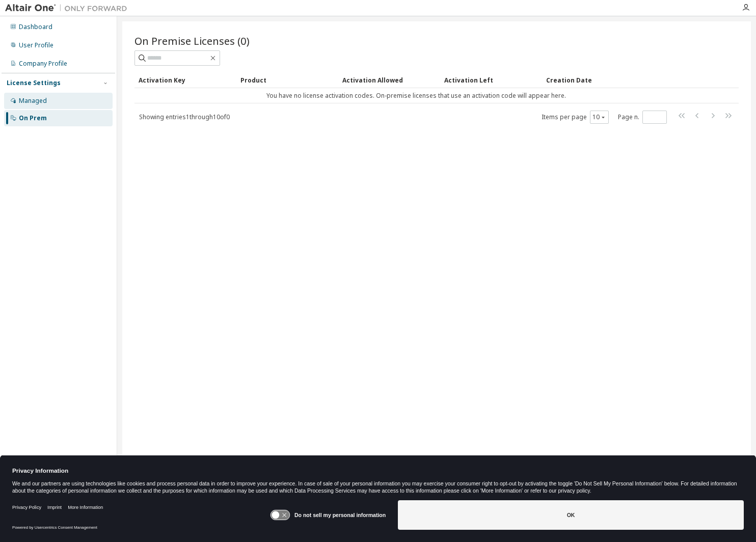 This screenshot has width=756, height=542. I want to click on span: Page n., so click(642, 118).